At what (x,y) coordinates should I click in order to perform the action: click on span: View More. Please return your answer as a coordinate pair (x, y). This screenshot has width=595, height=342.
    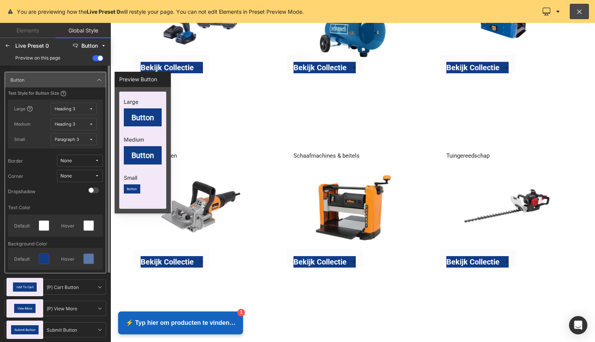
    Looking at the image, I should click on (25, 309).